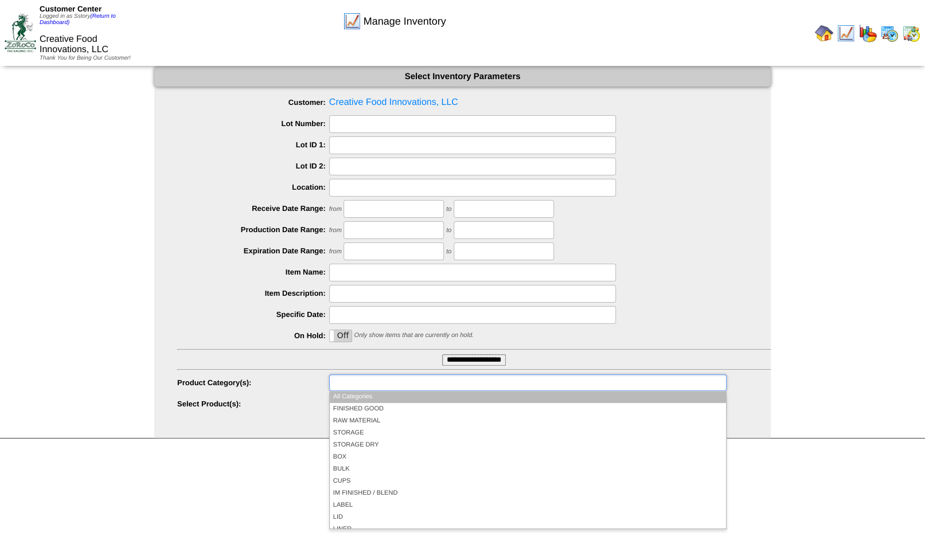  I want to click on li: STORAGE DRY, so click(528, 444).